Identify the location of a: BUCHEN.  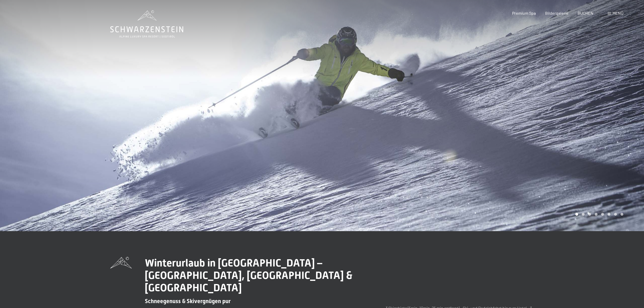
(585, 13).